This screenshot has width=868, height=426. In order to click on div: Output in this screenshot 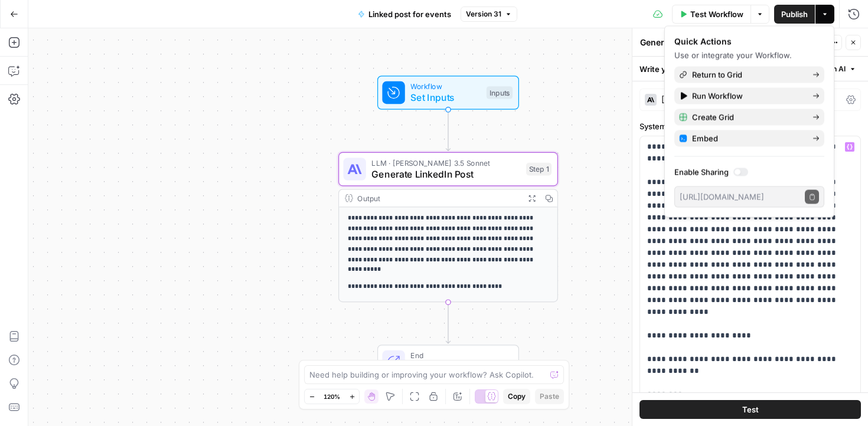, I will do `click(438, 197)`.